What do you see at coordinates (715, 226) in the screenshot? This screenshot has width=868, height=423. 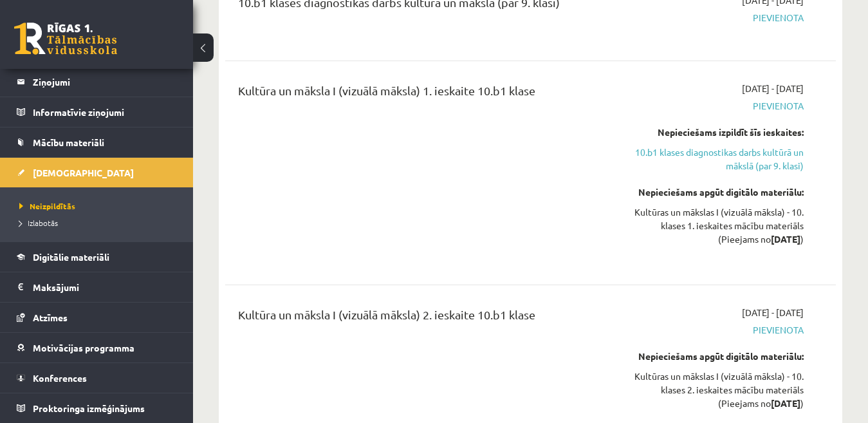 I see `div: Kultūras un mākslas I (vizuālā māksla) - 10. klases 1. ieskaites mācību materiāls (Pieejams no )` at bounding box center [715, 226].